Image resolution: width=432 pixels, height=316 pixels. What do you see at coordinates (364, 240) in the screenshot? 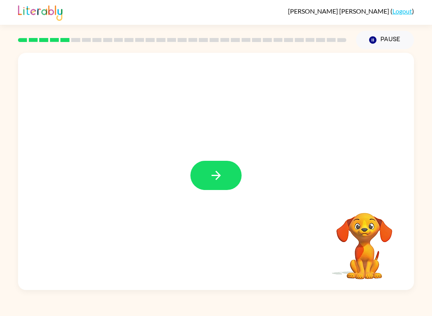
I see `video: Your browser must support playing .mp4 files to use Literably. Please try using another browser.` at bounding box center [364, 240].